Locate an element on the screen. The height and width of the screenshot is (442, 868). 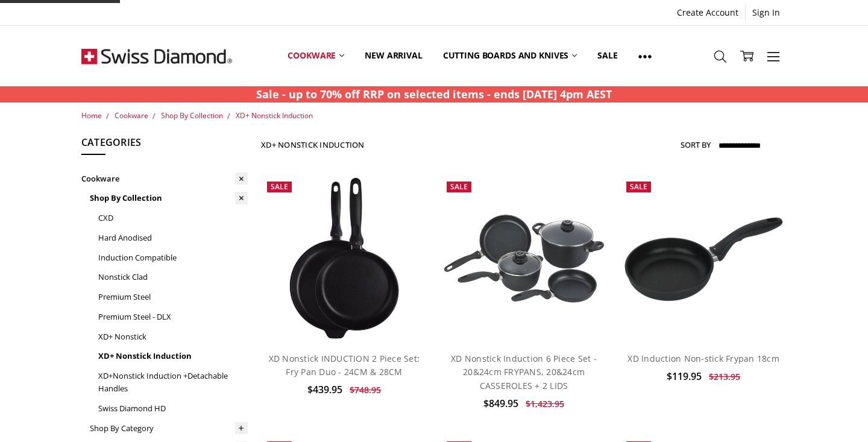
a: Sign In is located at coordinates (766, 13).